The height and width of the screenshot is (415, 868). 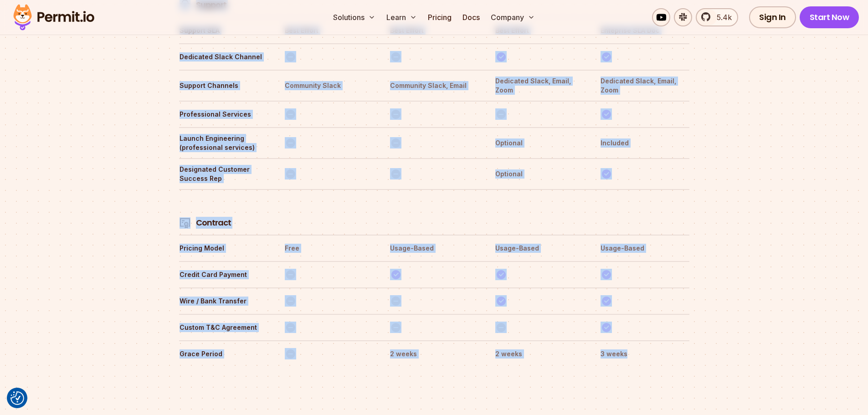 What do you see at coordinates (223, 57) in the screenshot?
I see `th: Dedicated Slack Channel` at bounding box center [223, 57].